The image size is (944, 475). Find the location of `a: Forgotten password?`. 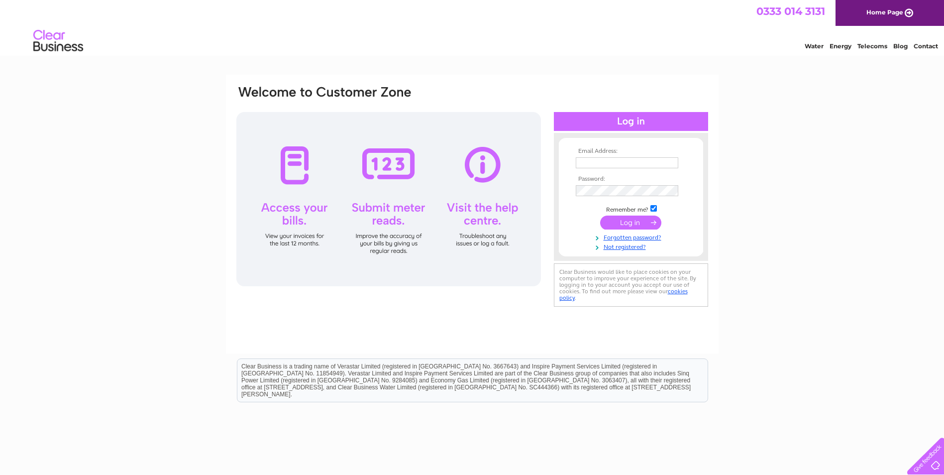

a: Forgotten password? is located at coordinates (632, 236).